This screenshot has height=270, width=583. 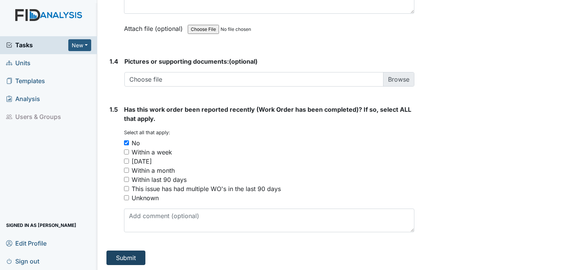 I want to click on input: This issue has had multiple WO's in the last 90 days, so click(x=126, y=188).